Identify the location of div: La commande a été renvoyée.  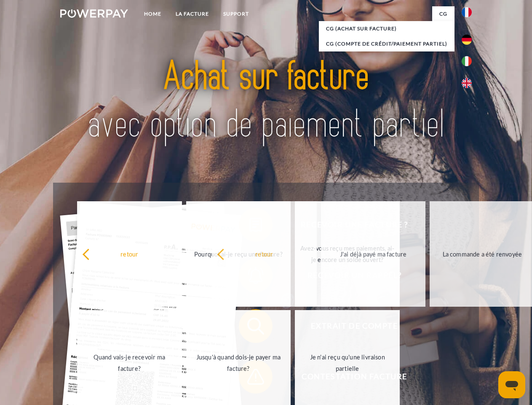
(482, 254).